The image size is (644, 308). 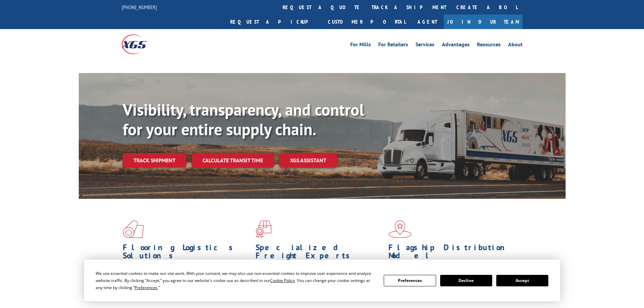 What do you see at coordinates (483, 22) in the screenshot?
I see `a: Join Our Team` at bounding box center [483, 22].